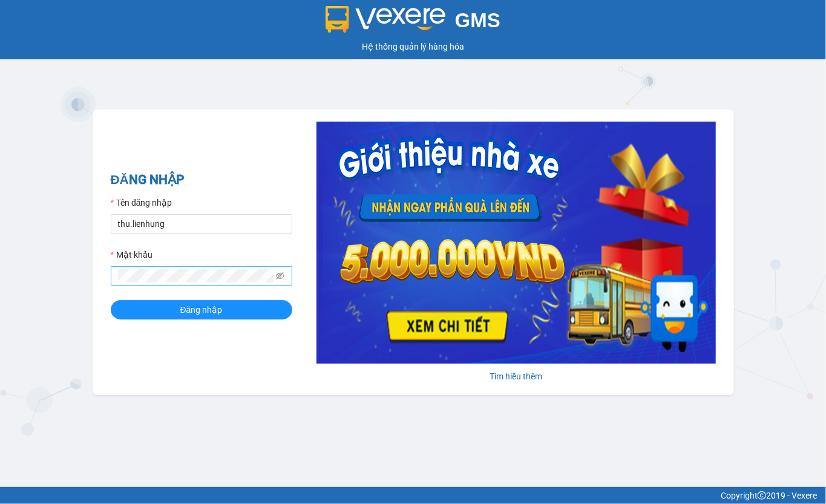 Image resolution: width=826 pixels, height=504 pixels. I want to click on input: Mật khẩu, so click(196, 276).